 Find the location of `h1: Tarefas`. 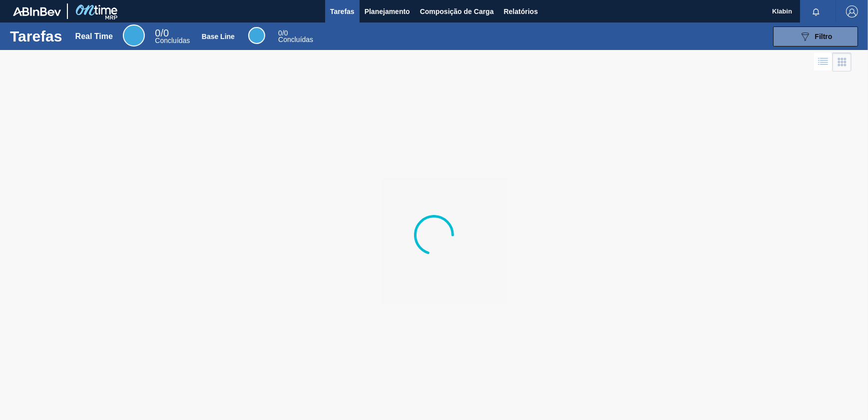

h1: Tarefas is located at coordinates (36, 36).